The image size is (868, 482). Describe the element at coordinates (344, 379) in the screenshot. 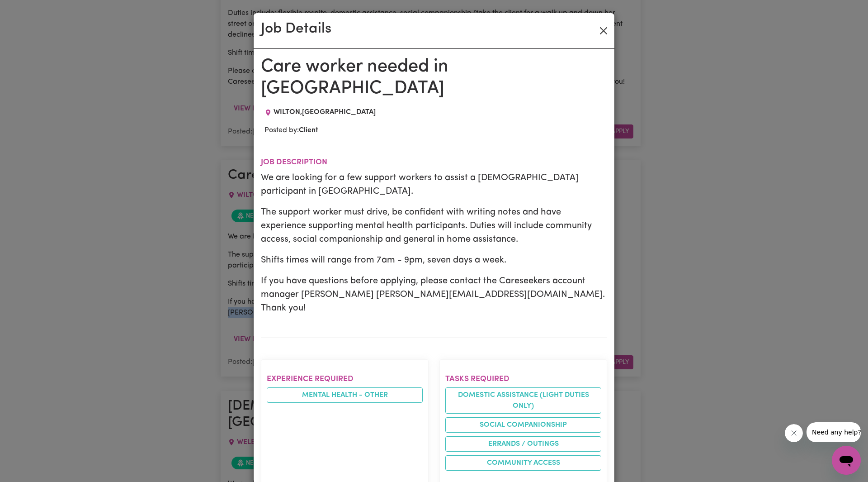

I see `h2: Experience required` at that location.